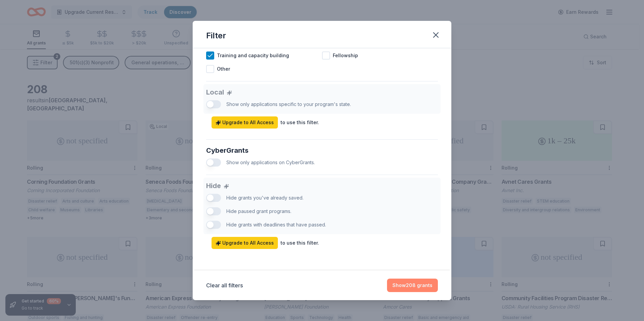 The width and height of the screenshot is (644, 321). I want to click on span: Fellowship, so click(345, 56).